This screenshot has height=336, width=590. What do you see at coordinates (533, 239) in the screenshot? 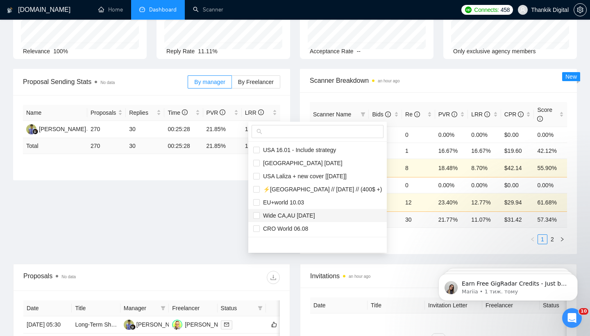
I see `span: left` at bounding box center [533, 239].